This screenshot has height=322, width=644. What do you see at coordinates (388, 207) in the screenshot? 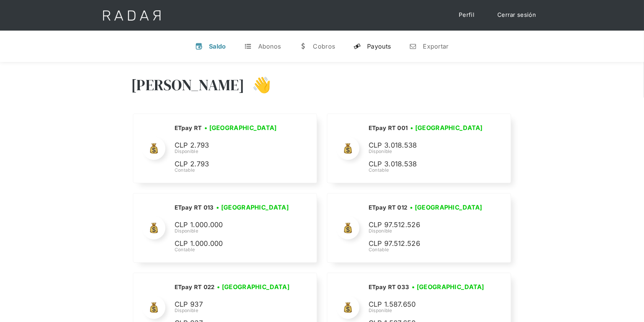
I see `h2: ETpay RT 012` at bounding box center [388, 207].